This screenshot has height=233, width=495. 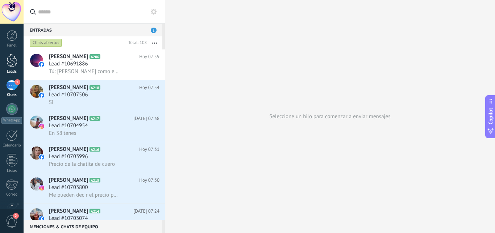 I want to click on span: Lead #10704954, so click(x=69, y=126).